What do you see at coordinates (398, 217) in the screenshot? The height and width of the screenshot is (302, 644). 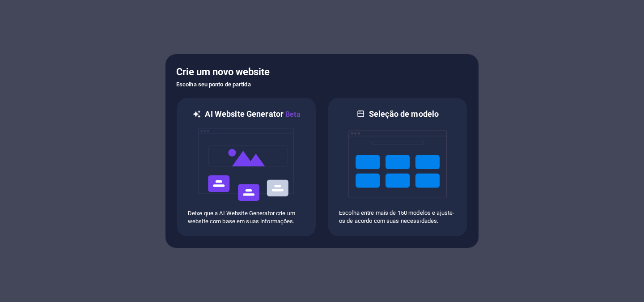 I see `p: Escolha entre mais de 150 modelos e ajuste-os de acordo com suas necessidades.` at bounding box center [398, 217].